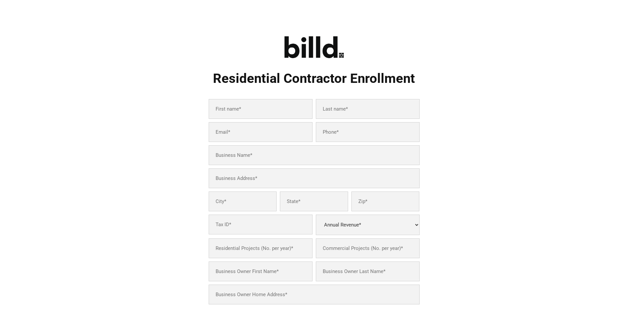  Describe the element at coordinates (314, 78) in the screenshot. I see `h1: Residential Contractor Enrollment` at that location.